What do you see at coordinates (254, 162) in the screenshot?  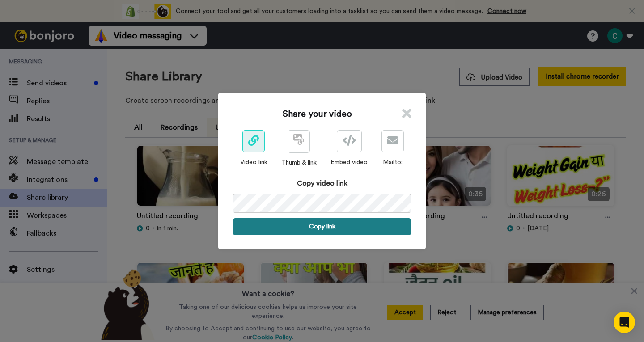 I see `div: Video link` at bounding box center [254, 162].